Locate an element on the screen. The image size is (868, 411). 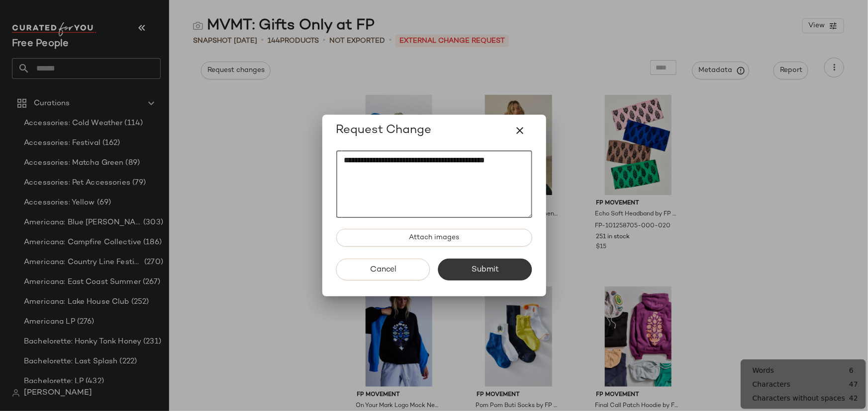
button: Submit is located at coordinates (485, 269).